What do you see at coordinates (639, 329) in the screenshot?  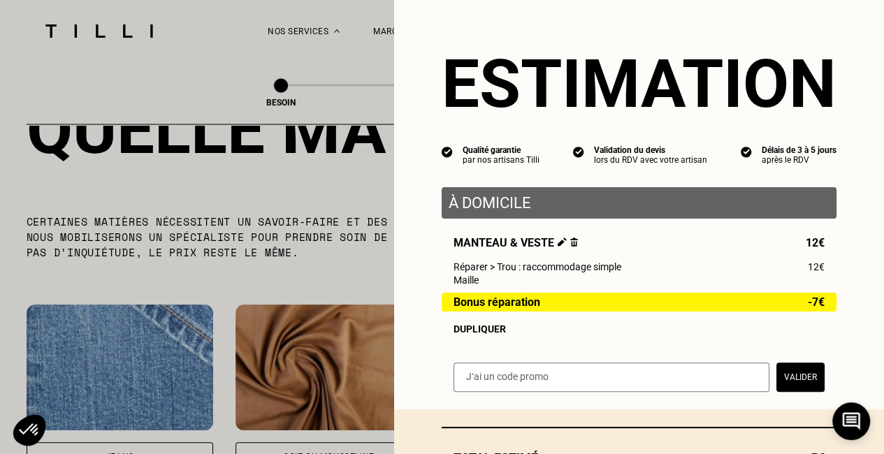 I see `div: Dupliquer` at bounding box center [639, 329].